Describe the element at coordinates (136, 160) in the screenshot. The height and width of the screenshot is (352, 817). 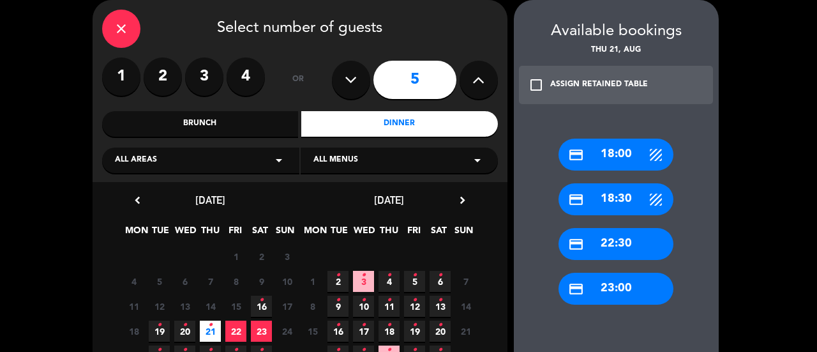
I see `span: All areas` at that location.